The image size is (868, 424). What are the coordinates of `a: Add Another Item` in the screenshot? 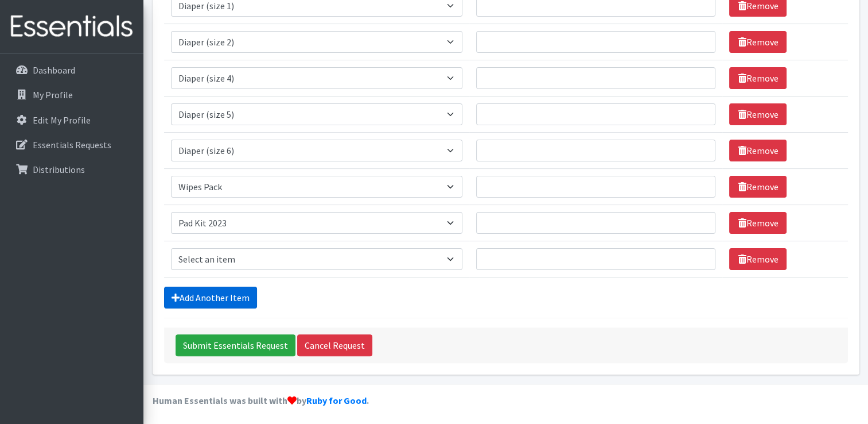 It's located at (211, 297).